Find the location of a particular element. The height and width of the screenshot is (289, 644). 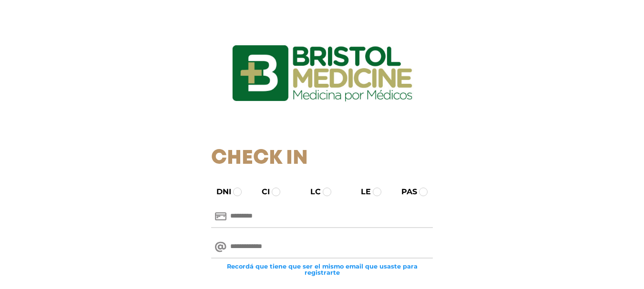

small: Recordá que tiene que ser el mismo email que usaste para registrarte is located at coordinates (322, 269).